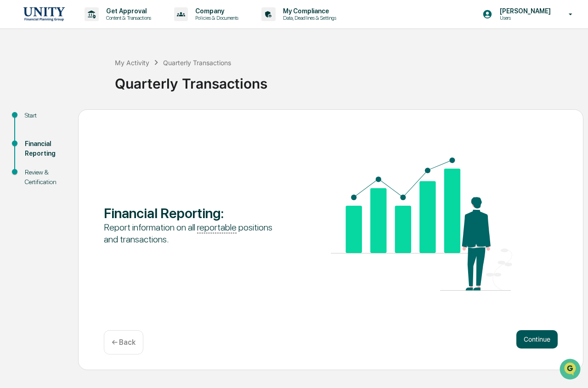  What do you see at coordinates (215, 11) in the screenshot?
I see `p: Company` at bounding box center [215, 11].